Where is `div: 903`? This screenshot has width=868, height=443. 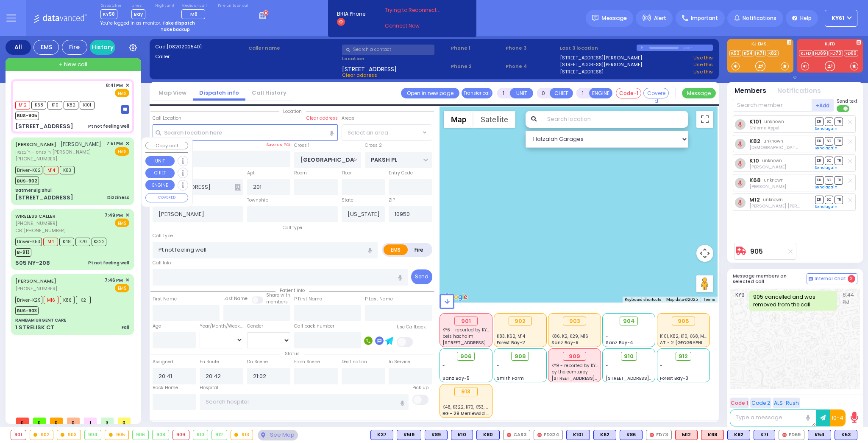 div: 903 is located at coordinates (574, 322).